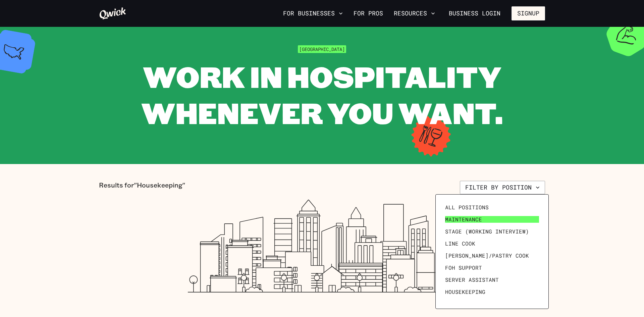 This screenshot has height=317, width=644. I want to click on span: Housekeeping, so click(465, 292).